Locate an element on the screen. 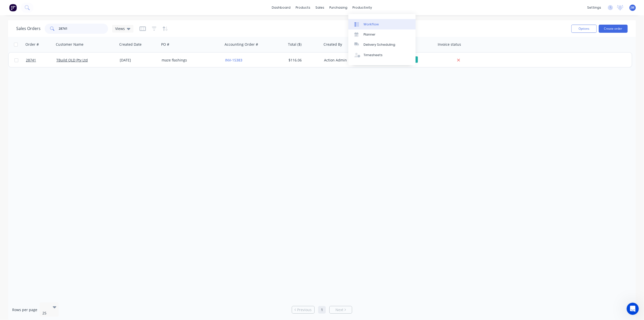 The height and width of the screenshot is (320, 644). div: PO # is located at coordinates (165, 44).